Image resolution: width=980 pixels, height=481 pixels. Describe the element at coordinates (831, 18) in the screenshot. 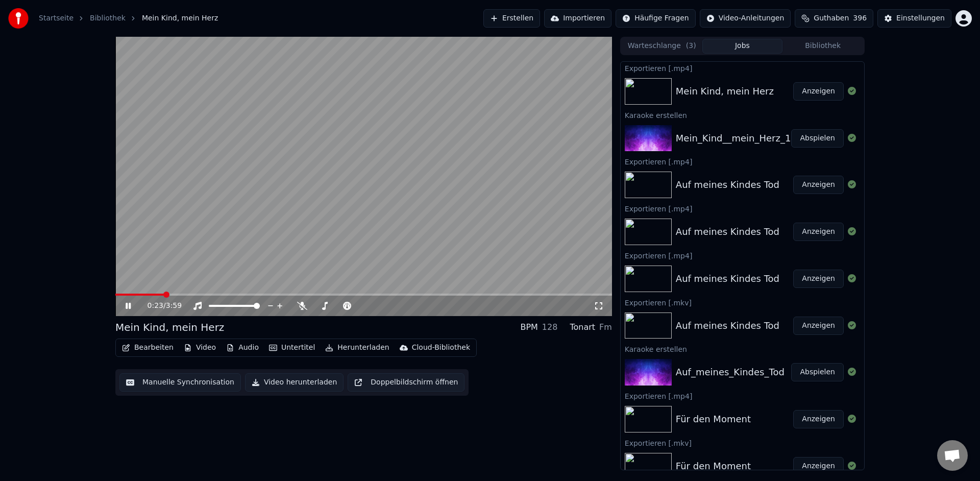

I see `span: Guthaben` at that location.